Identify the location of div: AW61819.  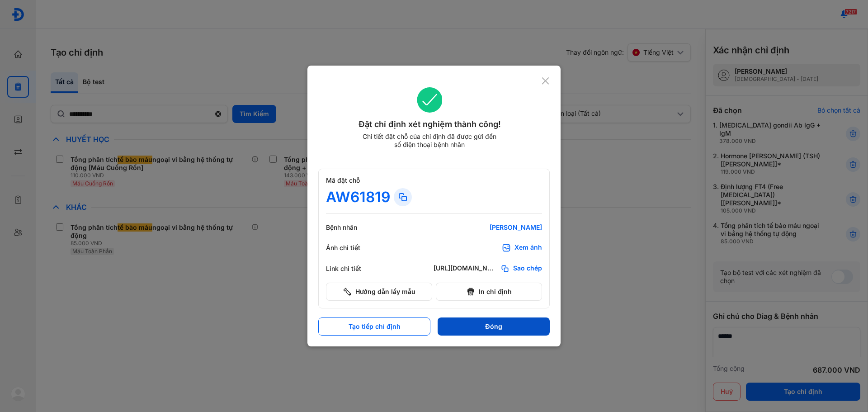
(358, 197).